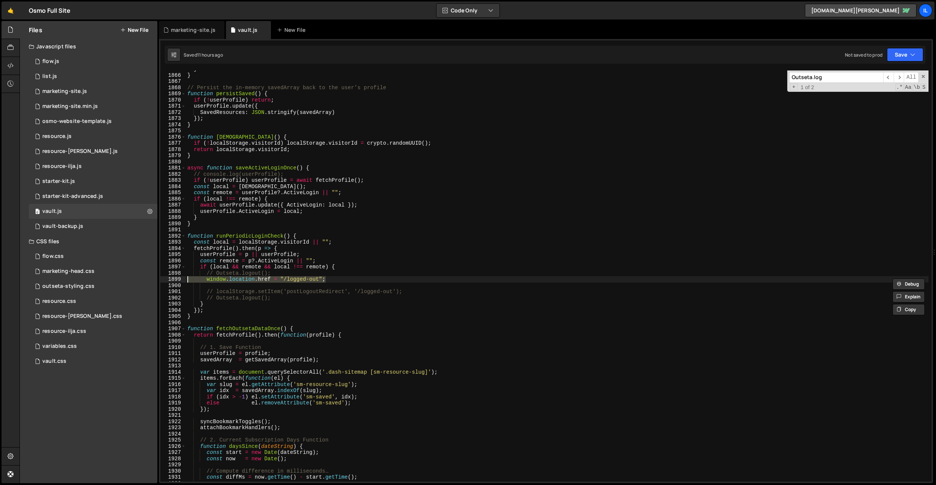 The height and width of the screenshot is (485, 936). What do you see at coordinates (173, 372) in the screenshot?
I see `div: 1914` at bounding box center [173, 372].